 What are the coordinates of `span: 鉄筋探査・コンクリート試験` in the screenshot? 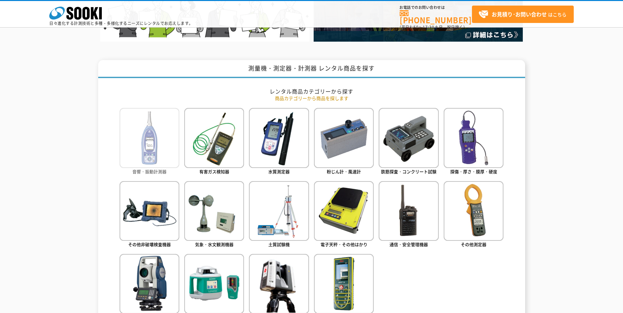 It's located at (409, 171).